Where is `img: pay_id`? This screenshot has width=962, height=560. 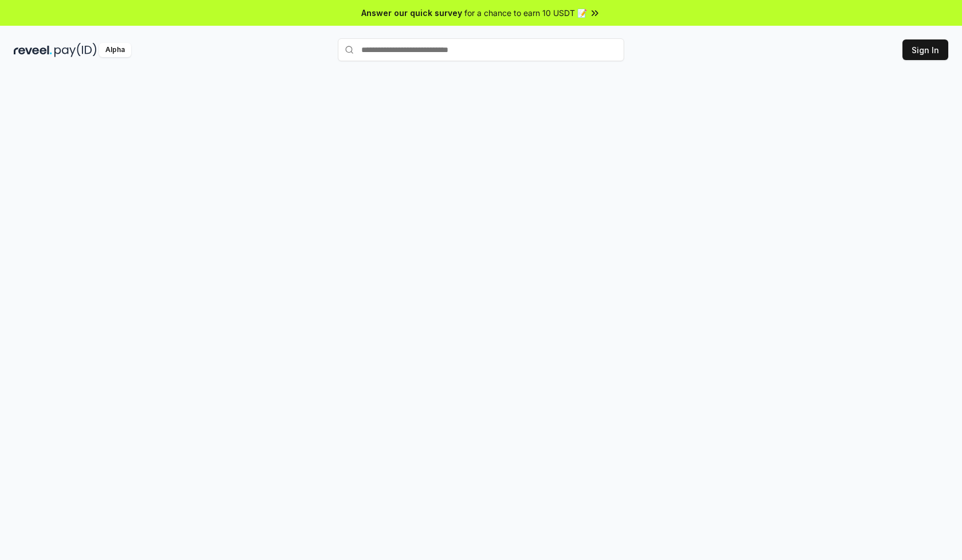 img: pay_id is located at coordinates (75, 50).